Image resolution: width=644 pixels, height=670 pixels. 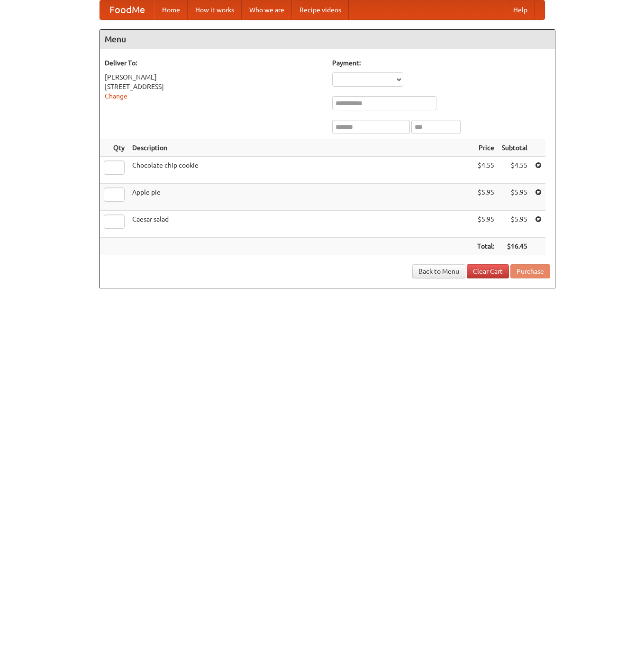 What do you see at coordinates (486, 246) in the screenshot?
I see `th: Total:` at bounding box center [486, 246].